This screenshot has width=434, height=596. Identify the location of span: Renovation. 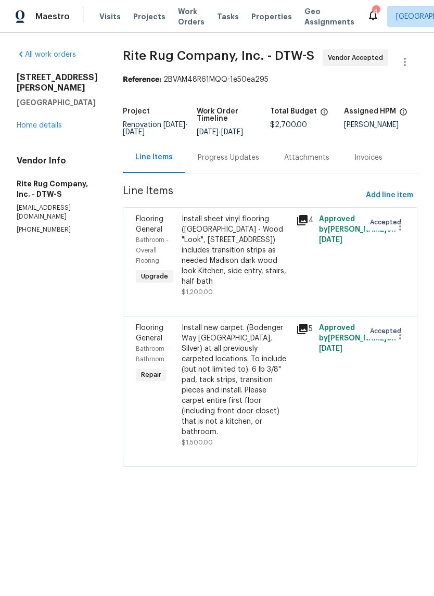
(155, 128).